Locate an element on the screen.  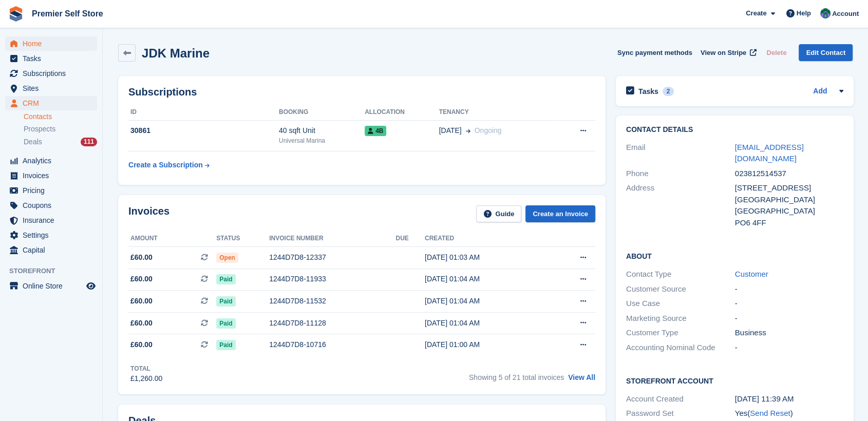
span: Account is located at coordinates (845, 13).